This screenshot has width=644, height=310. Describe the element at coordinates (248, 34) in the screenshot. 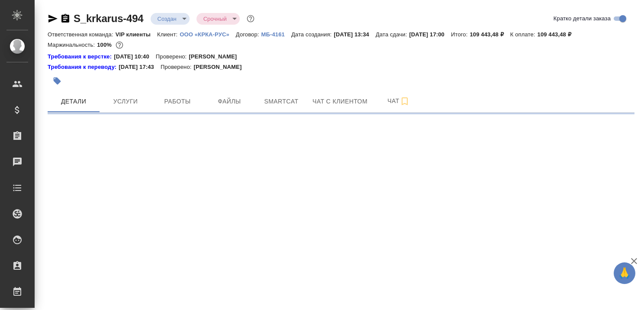

I see `p: Договор:` at that location.